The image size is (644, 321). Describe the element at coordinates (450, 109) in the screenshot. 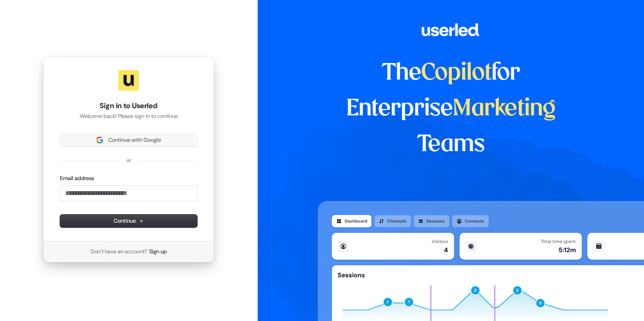

I see `h1: The for Enterprise Teams` at that location.